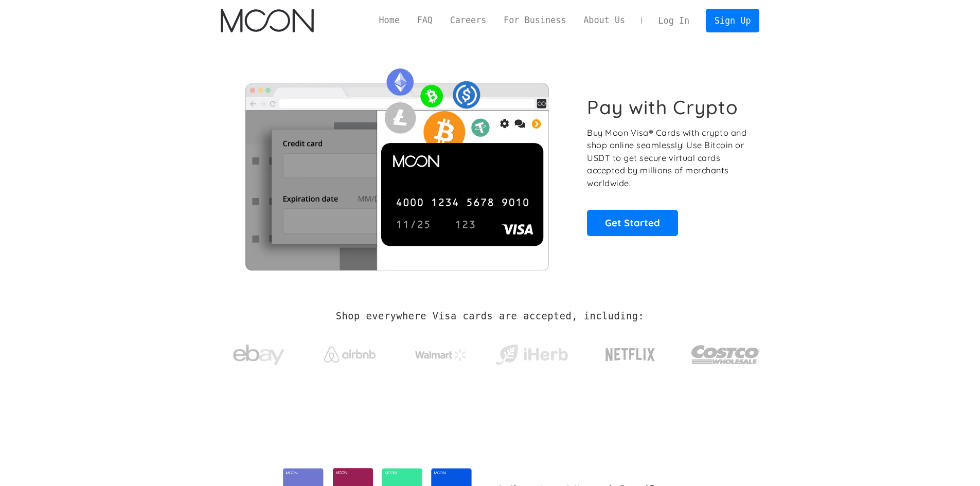 Image resolution: width=980 pixels, height=486 pixels. What do you see at coordinates (259, 352) in the screenshot?
I see `a: ebay` at bounding box center [259, 352].